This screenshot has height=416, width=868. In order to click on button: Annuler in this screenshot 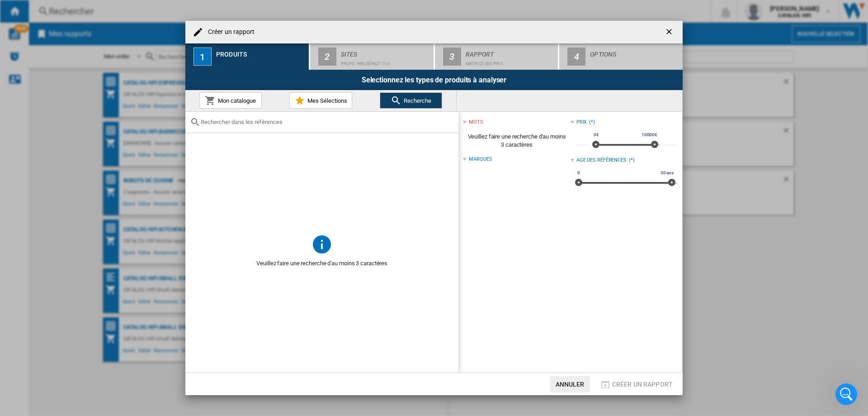, I will do `click(570, 384)`.